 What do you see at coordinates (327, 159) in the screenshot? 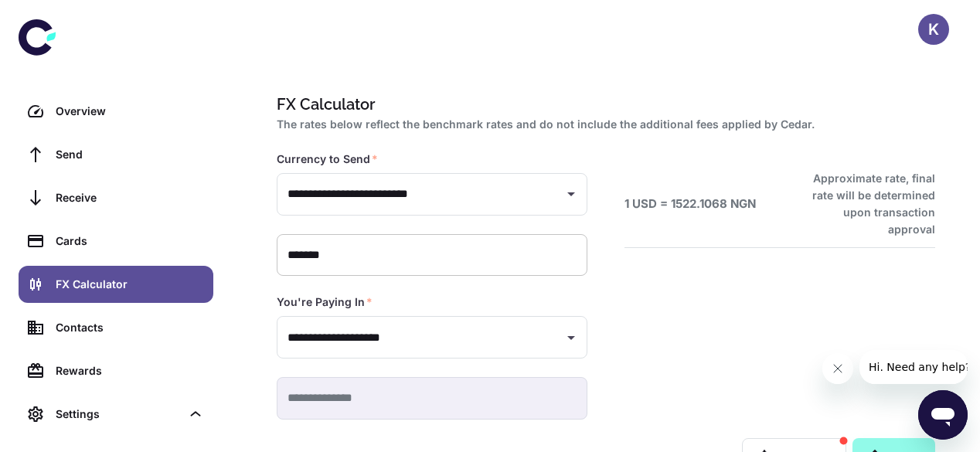
I see `label: Currency to Send` at bounding box center [327, 159].